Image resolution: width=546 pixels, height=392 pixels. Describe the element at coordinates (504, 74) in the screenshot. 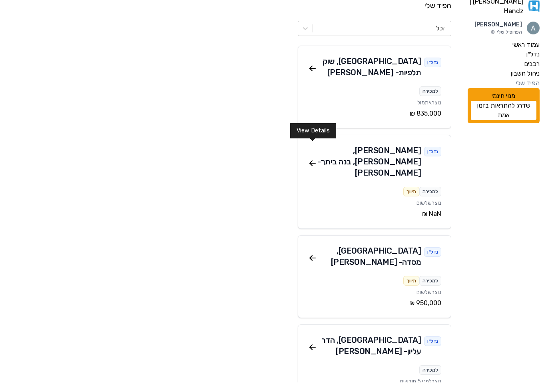

I see `a: רכבים` at that location.